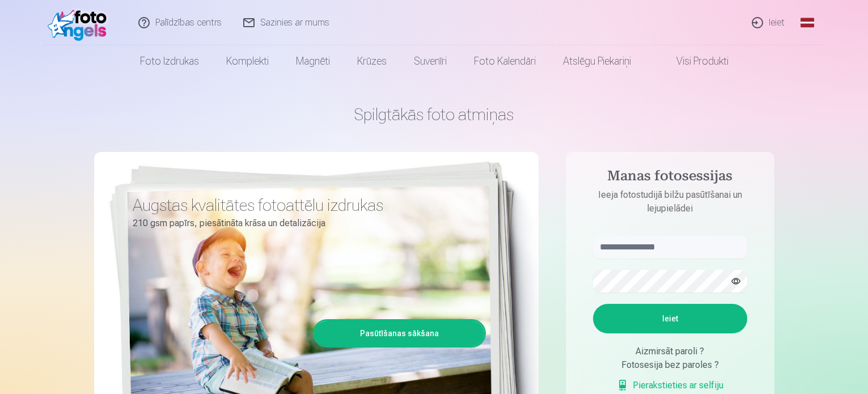 The width and height of the screenshot is (868, 394). I want to click on p: 210 gsm papīrs, piesātināta krāsa un detalizācija, so click(305, 223).